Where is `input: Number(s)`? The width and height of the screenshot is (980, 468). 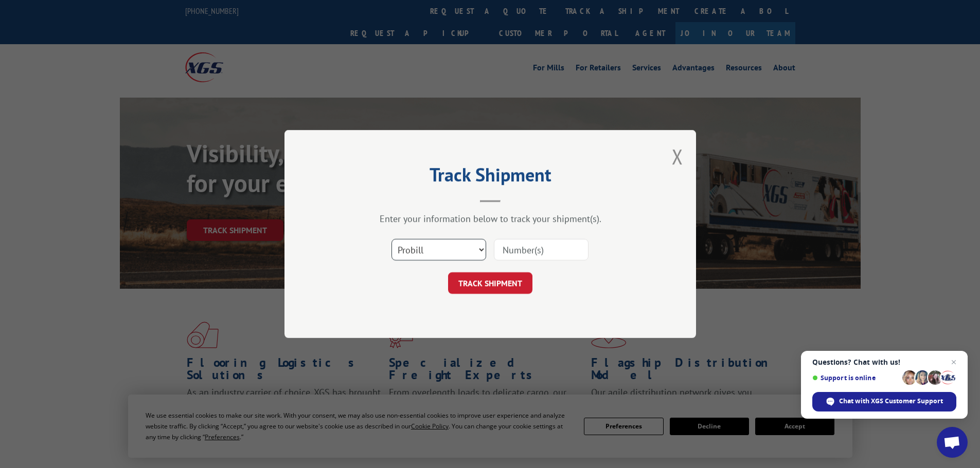 input: Number(s) is located at coordinates (541, 249).